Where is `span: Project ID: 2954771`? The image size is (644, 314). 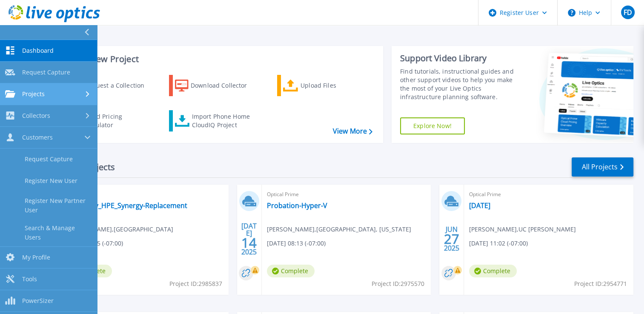
span: Project ID: 2954771 is located at coordinates (600, 284).